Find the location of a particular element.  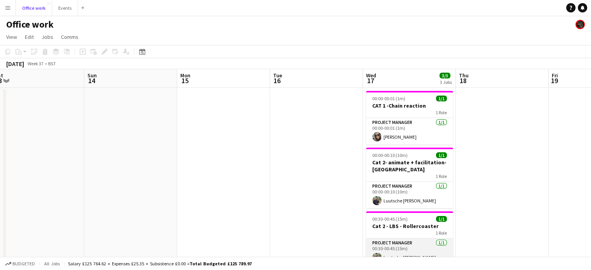

span: 14 is located at coordinates (91, 80).